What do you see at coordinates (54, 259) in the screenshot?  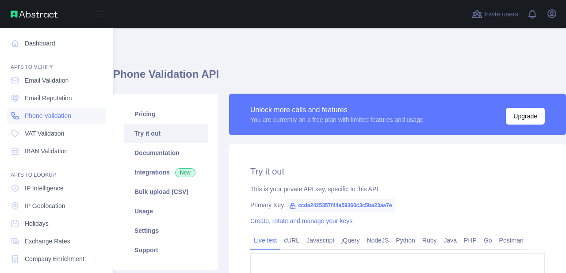 I see `span: Company Enrichment` at bounding box center [54, 259].